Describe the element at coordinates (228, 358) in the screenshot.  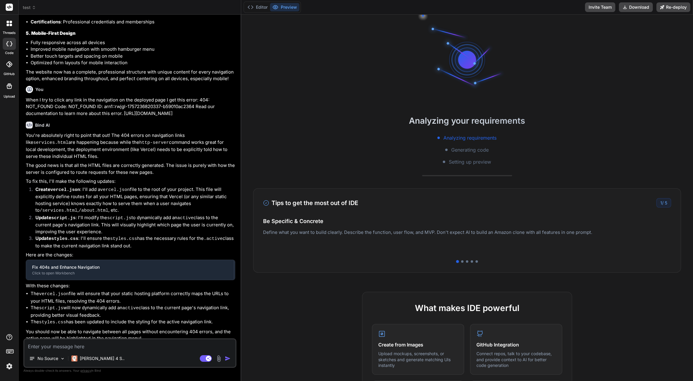
I see `img: icon` at that location.